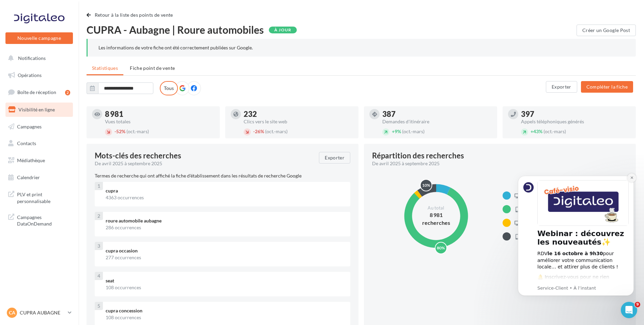 The image size is (644, 325). I want to click on button: Retour à la liste des points de vente, so click(131, 15).